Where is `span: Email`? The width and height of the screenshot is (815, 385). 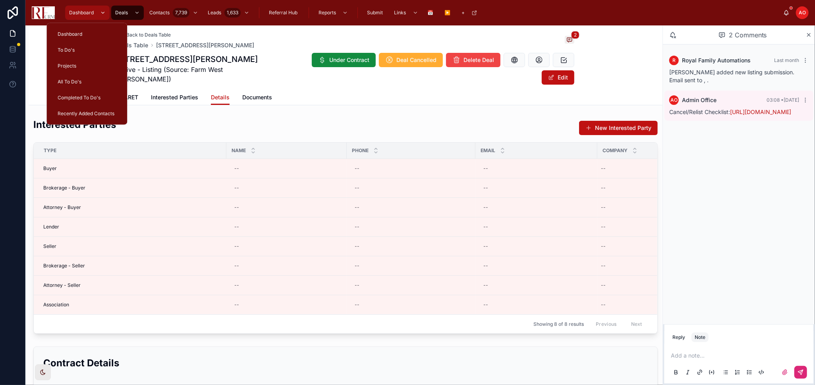 span: Email is located at coordinates (488, 151).